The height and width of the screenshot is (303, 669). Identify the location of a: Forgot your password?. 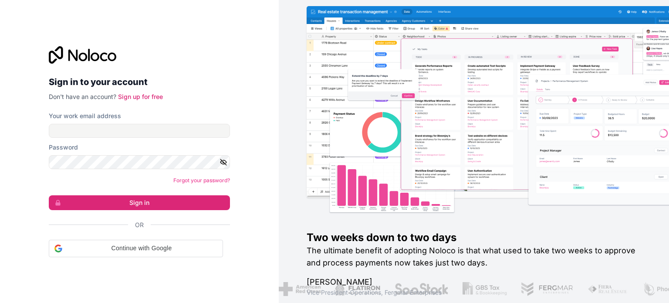
(202, 180).